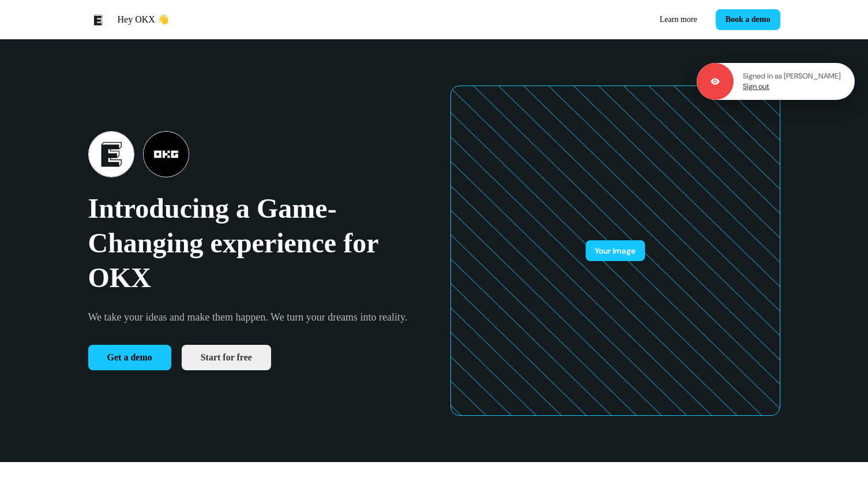 This screenshot has width=868, height=495. I want to click on p: We take your ideas and make them happen. We turn your dreams into reality., so click(253, 317).